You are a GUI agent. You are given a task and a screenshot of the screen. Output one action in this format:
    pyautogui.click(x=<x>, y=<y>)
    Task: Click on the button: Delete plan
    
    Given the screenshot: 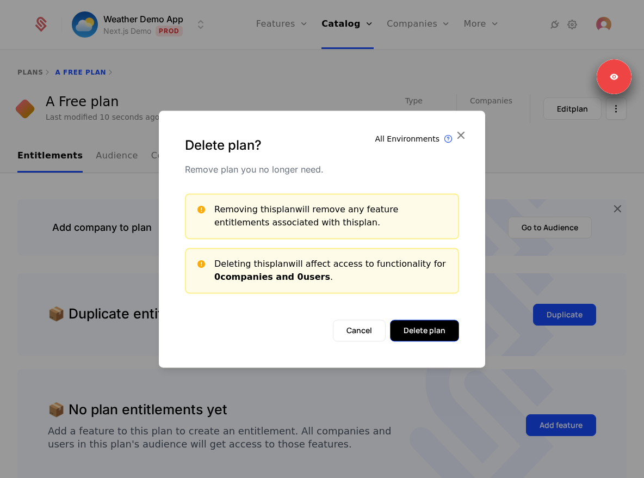 What is the action you would take?
    pyautogui.click(x=424, y=330)
    